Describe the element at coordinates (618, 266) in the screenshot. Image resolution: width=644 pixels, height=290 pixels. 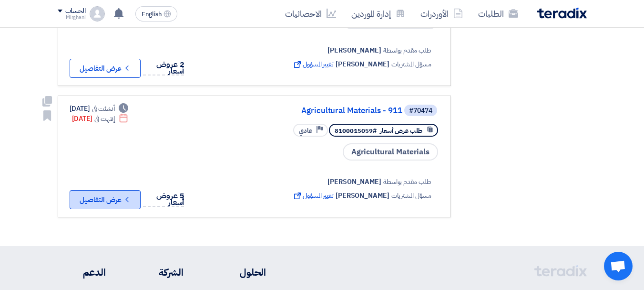
I see `a: Open chat` at that location.